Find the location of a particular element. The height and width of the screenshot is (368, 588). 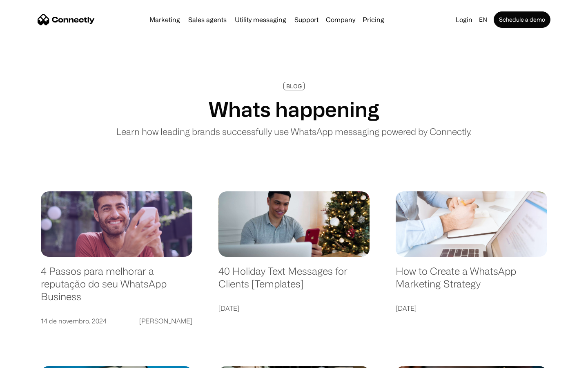

a: Login is located at coordinates (464, 20).